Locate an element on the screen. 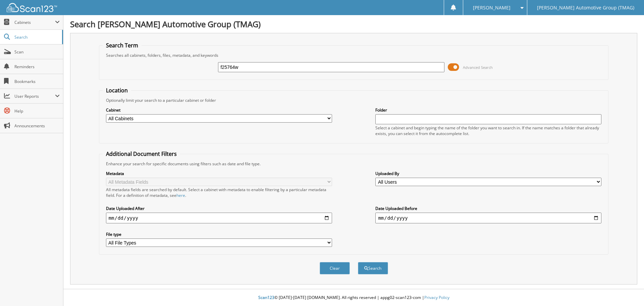 This screenshot has width=644, height=306. button: Search is located at coordinates (373, 268).